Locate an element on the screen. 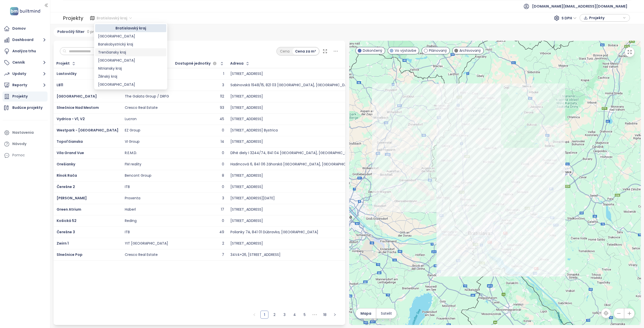  li: 5 is located at coordinates (305, 314).